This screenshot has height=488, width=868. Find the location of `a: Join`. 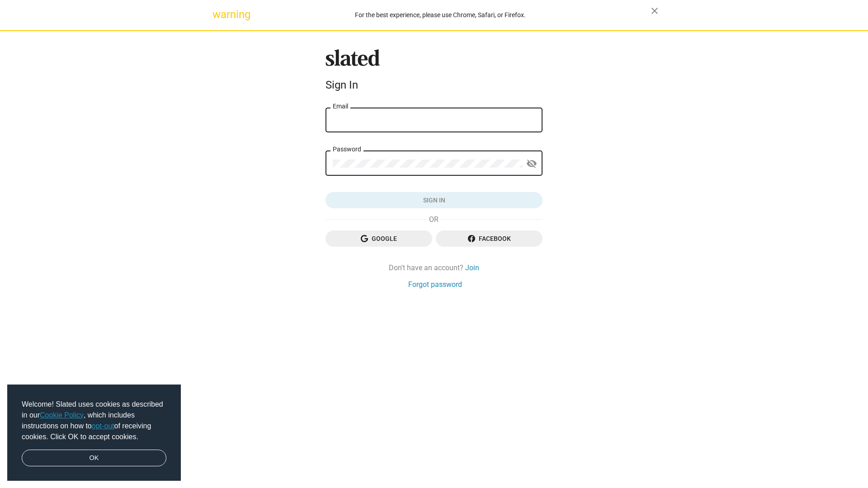

a: Join is located at coordinates (472, 268).